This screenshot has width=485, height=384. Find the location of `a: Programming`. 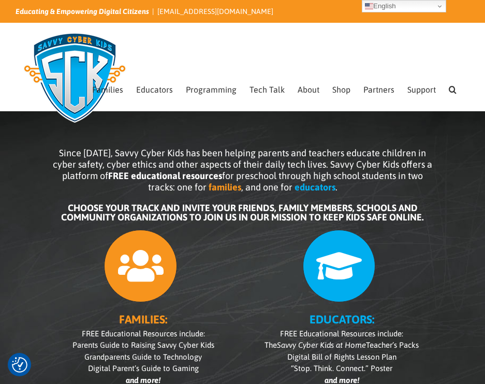

a: Programming is located at coordinates (211, 88).